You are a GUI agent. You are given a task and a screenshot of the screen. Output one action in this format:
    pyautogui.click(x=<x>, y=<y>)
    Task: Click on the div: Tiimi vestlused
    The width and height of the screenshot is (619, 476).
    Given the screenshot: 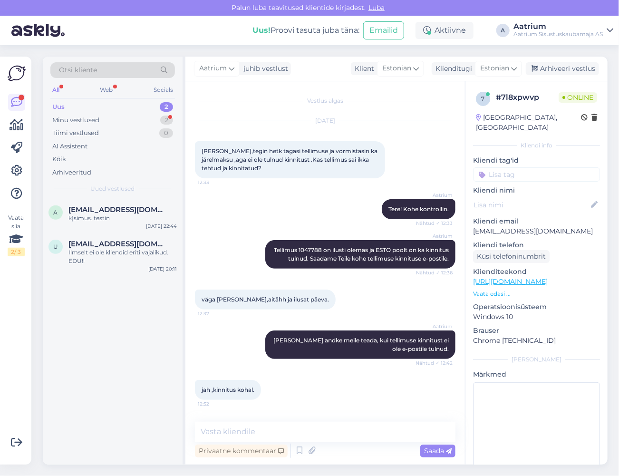 What is the action you would take?
    pyautogui.click(x=76, y=133)
    